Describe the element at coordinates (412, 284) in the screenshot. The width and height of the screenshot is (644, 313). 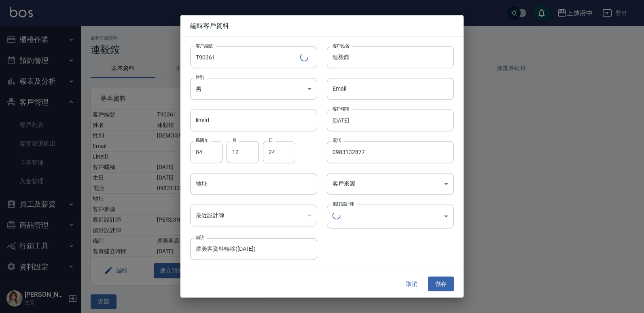
I see `button: 取消` at that location.